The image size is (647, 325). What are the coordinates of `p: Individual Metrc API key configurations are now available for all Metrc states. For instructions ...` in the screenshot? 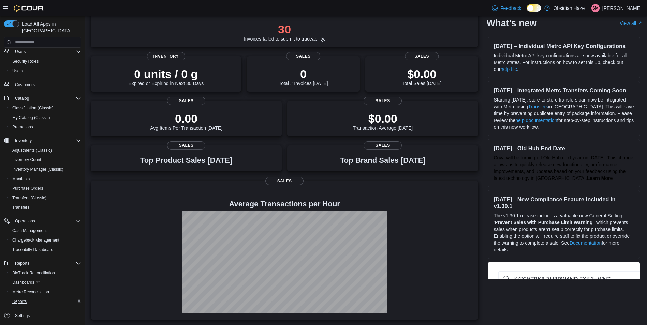 It's located at (564, 62).